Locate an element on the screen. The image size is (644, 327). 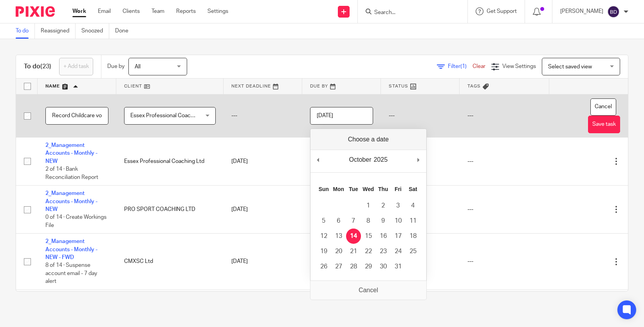
button: 30 is located at coordinates (383, 267).